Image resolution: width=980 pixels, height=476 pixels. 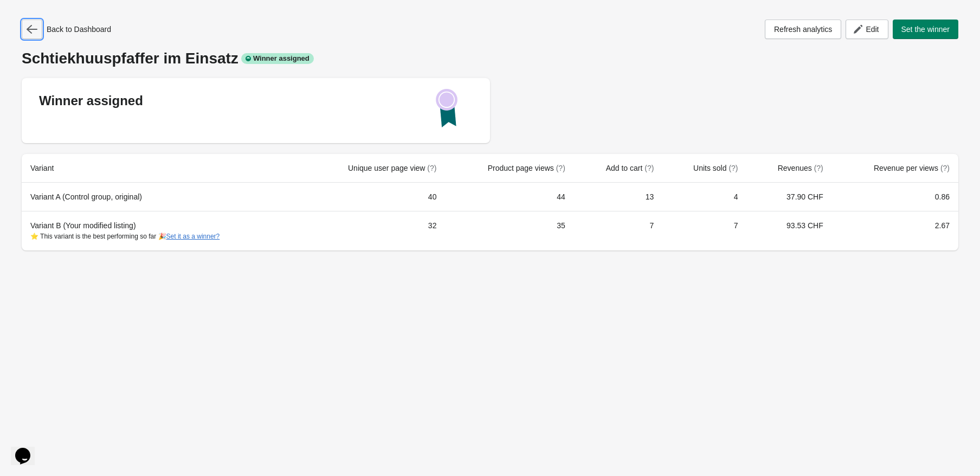 What do you see at coordinates (162, 231) in the screenshot?
I see `div: Variant B (Your modified listing)` at bounding box center [162, 231].